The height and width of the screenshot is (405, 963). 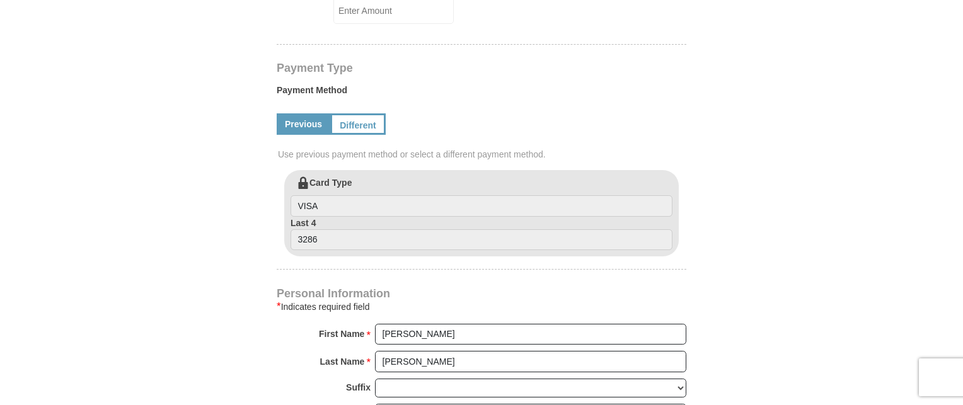 What do you see at coordinates (482, 294) in the screenshot?
I see `h4: Personal Information` at bounding box center [482, 294].